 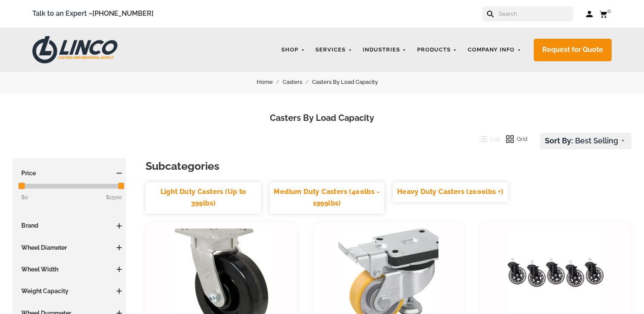 What do you see at coordinates (70, 269) in the screenshot?
I see `h3: Wheel Width` at bounding box center [70, 269].